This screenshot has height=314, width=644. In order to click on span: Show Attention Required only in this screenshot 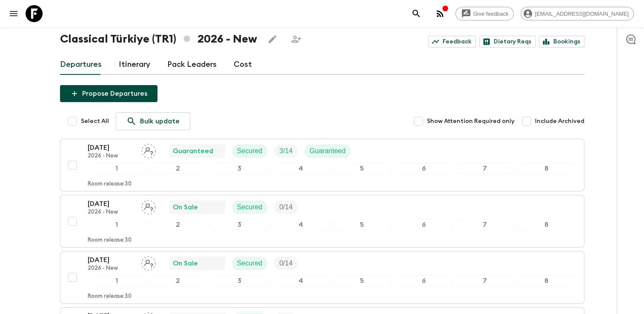, I will do `click(471, 121)`.